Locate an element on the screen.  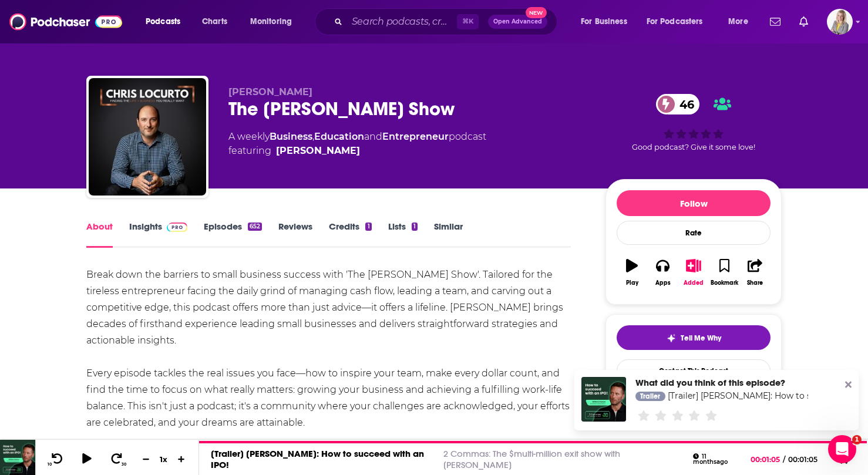
div: 652 is located at coordinates (255, 227).